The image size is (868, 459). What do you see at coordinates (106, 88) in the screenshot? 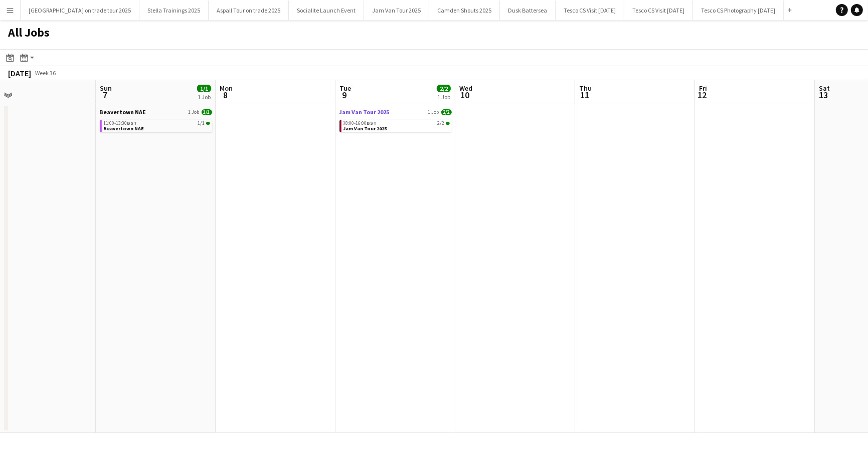
I see `span: Sun` at bounding box center [106, 88].